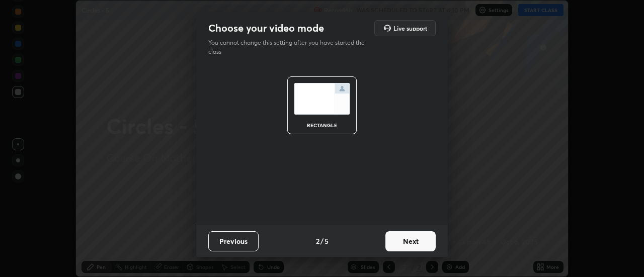  What do you see at coordinates (322, 125) in the screenshot?
I see `div: rectangle` at bounding box center [322, 125].